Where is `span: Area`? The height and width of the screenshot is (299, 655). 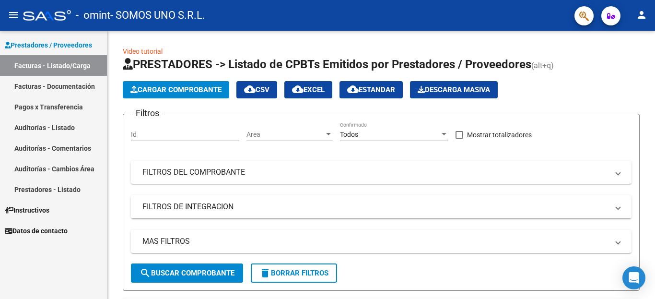 span: Area is located at coordinates (285, 134).